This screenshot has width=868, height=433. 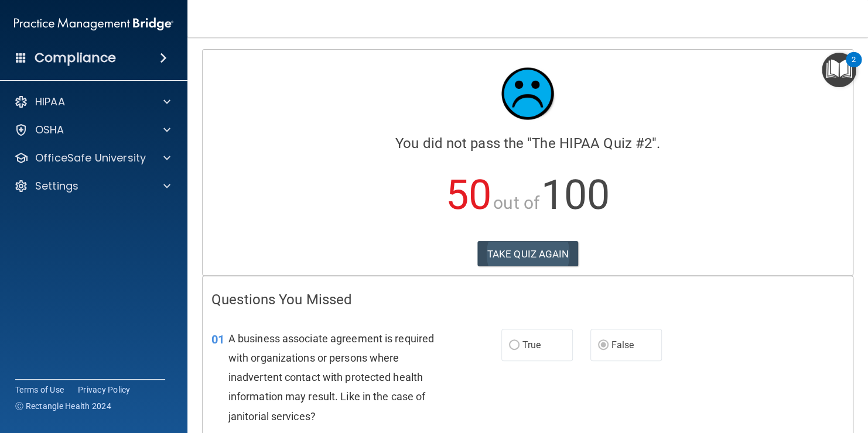 I want to click on a: Terms of Use, so click(x=39, y=390).